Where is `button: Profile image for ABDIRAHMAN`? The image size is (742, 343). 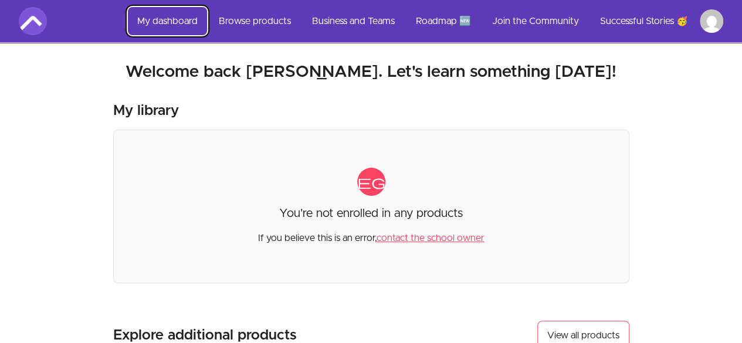
button: Profile image for ABDIRAHMAN is located at coordinates (712, 21).